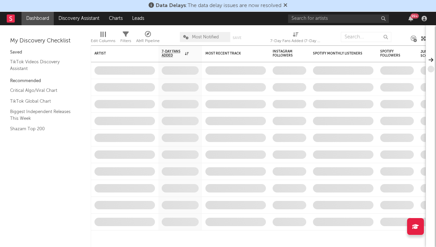 Image resolution: width=436 pixels, height=247 pixels. I want to click on div: Most Recent Track, so click(230, 53).